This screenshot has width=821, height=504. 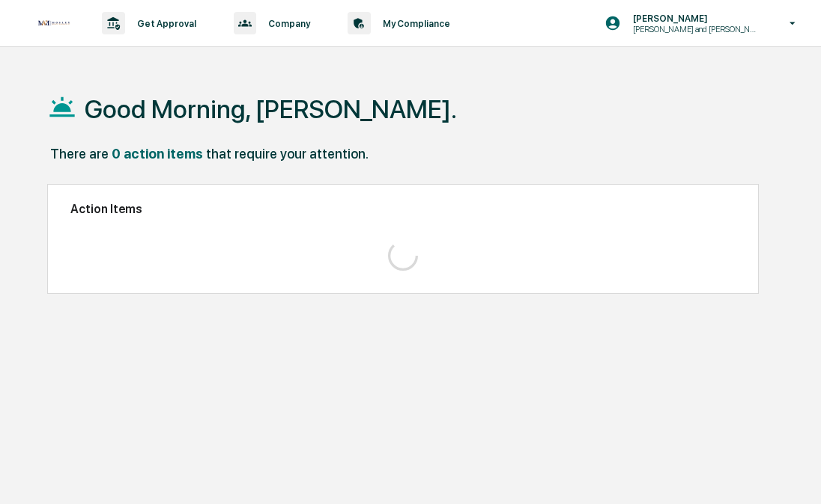 I want to click on div: There are, so click(x=79, y=153).